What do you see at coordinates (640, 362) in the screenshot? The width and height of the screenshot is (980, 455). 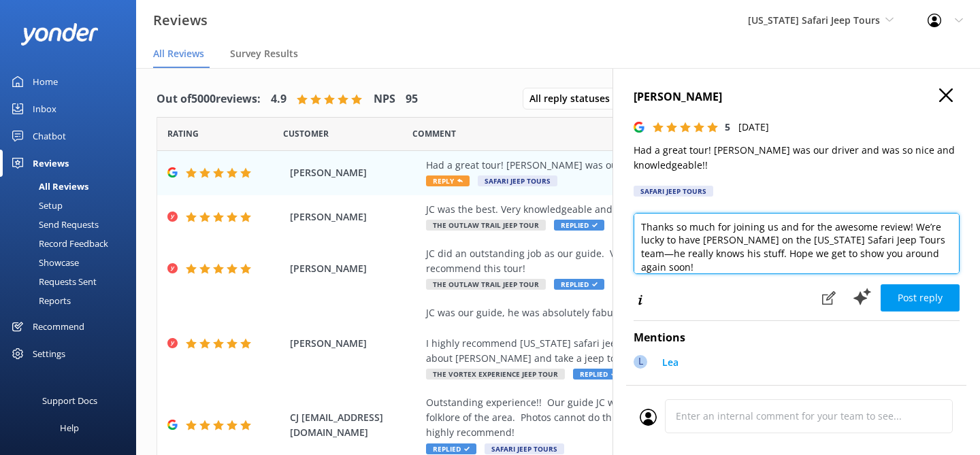 I see `div: L` at bounding box center [640, 362].